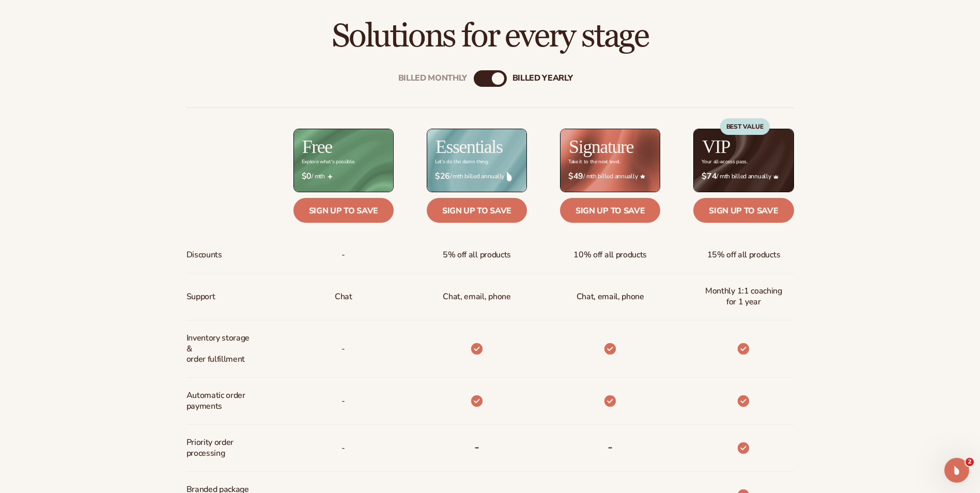 The image size is (980, 493). What do you see at coordinates (477, 254) in the screenshot?
I see `span: 5% off all products` at bounding box center [477, 254].